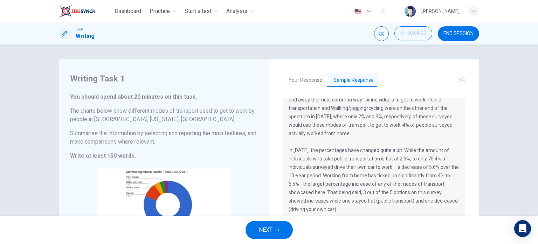 Image resolution: width=538 pixels, height=244 pixels. Describe the element at coordinates (77, 11) in the screenshot. I see `img: EduSynch logo` at that location.